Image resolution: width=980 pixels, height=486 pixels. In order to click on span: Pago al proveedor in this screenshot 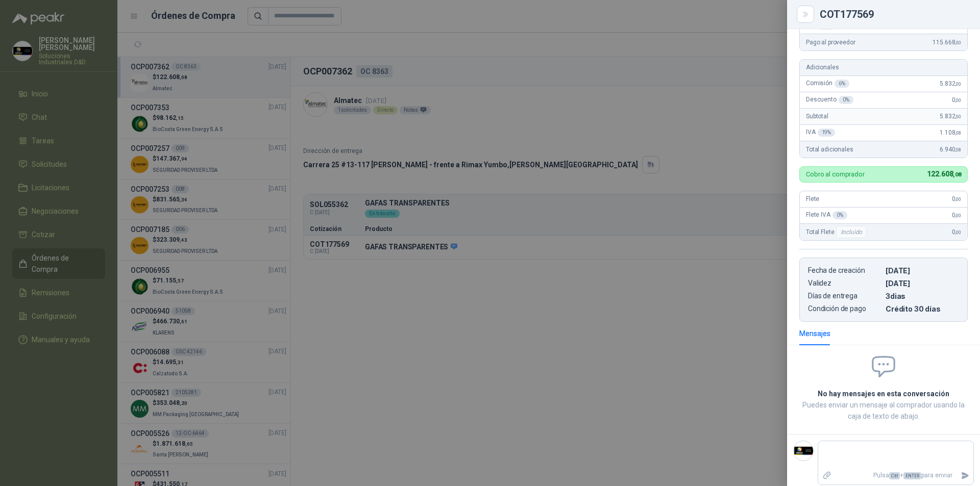, I will do `click(831, 43)`.